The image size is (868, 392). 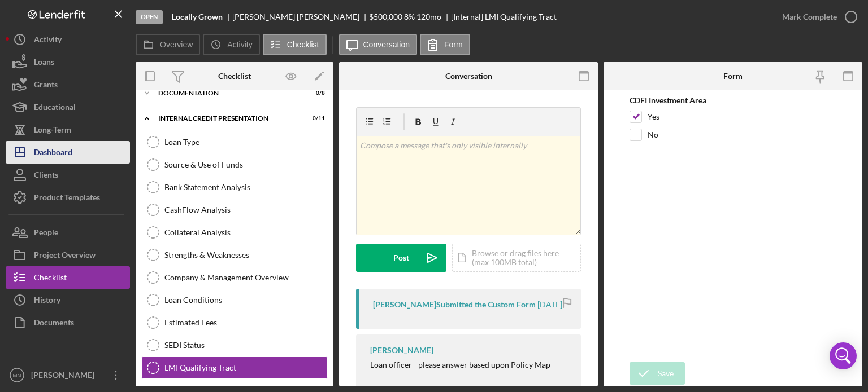 What do you see at coordinates (68, 175) in the screenshot?
I see `a: Clients` at bounding box center [68, 175].